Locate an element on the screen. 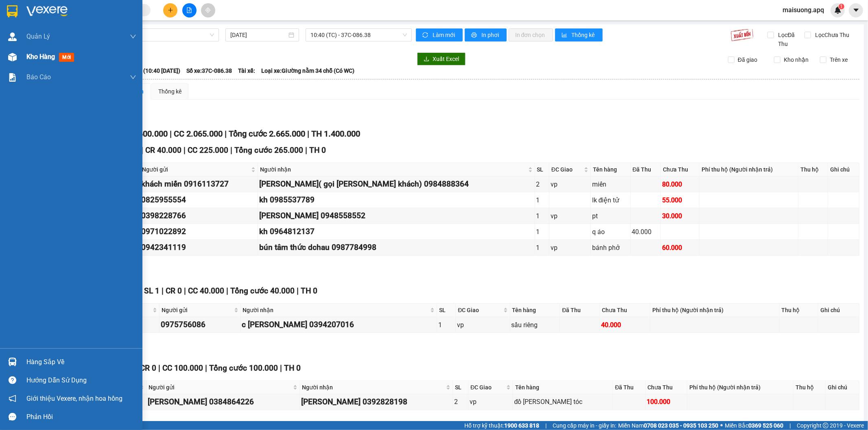 Image resolution: width=868 pixels, height=430 pixels. strong: 0708 023 035 - 0935 103 250 is located at coordinates (680, 426).